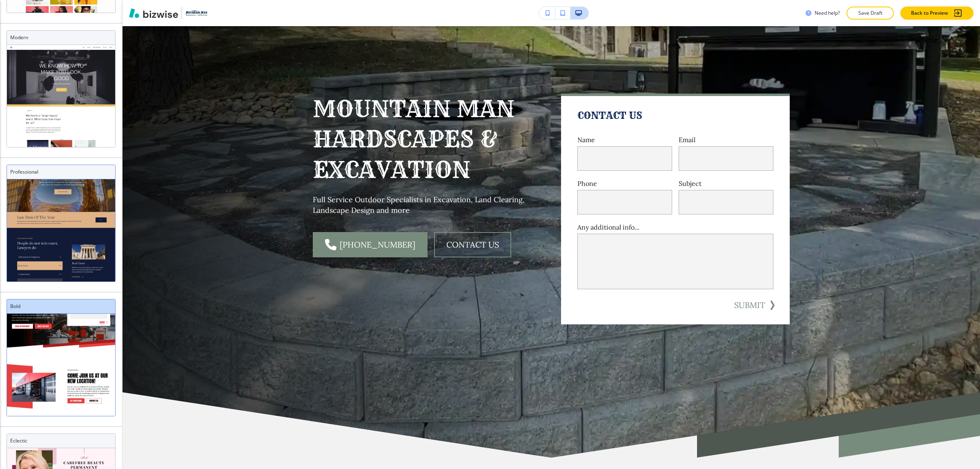 The height and width of the screenshot is (469, 980). What do you see at coordinates (61, 223) in the screenshot?
I see `div: ProfessionalProfessional` at bounding box center [61, 223].